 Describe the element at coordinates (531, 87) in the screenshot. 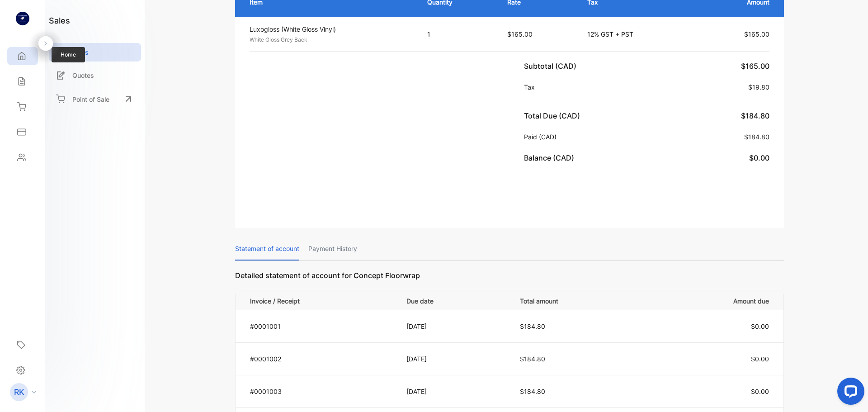

I see `p: Tax` at that location.